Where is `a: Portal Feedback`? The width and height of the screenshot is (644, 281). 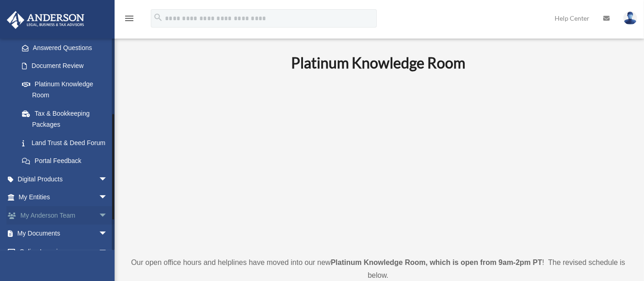 a: Portal Feedback is located at coordinates (67, 161).